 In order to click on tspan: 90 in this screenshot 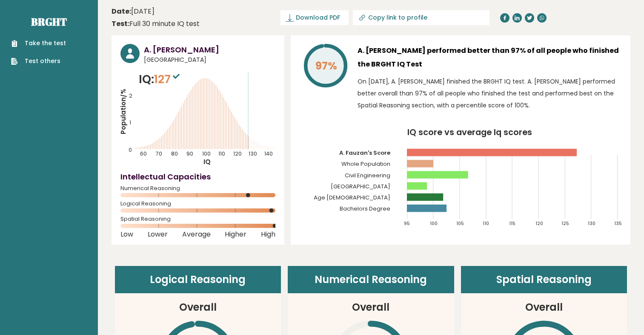, I will do `click(190, 153)`.